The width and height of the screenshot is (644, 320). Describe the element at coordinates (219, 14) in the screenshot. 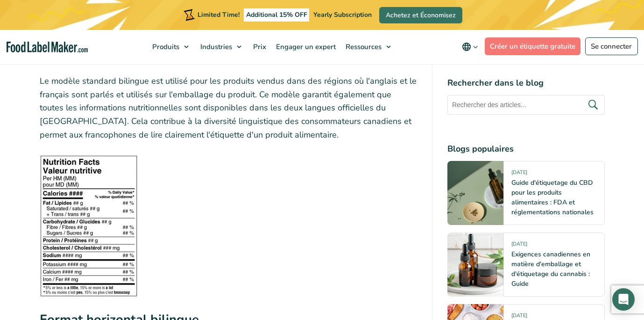

I see `span: Limited Time!` at that location.